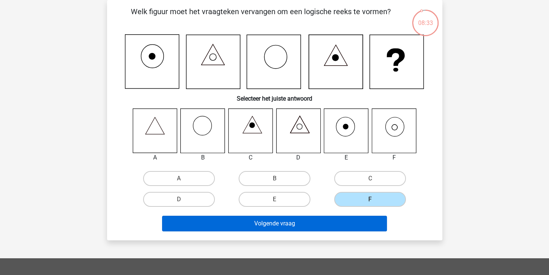 The width and height of the screenshot is (549, 275). What do you see at coordinates (299, 157) in the screenshot?
I see `div: D` at bounding box center [299, 157].